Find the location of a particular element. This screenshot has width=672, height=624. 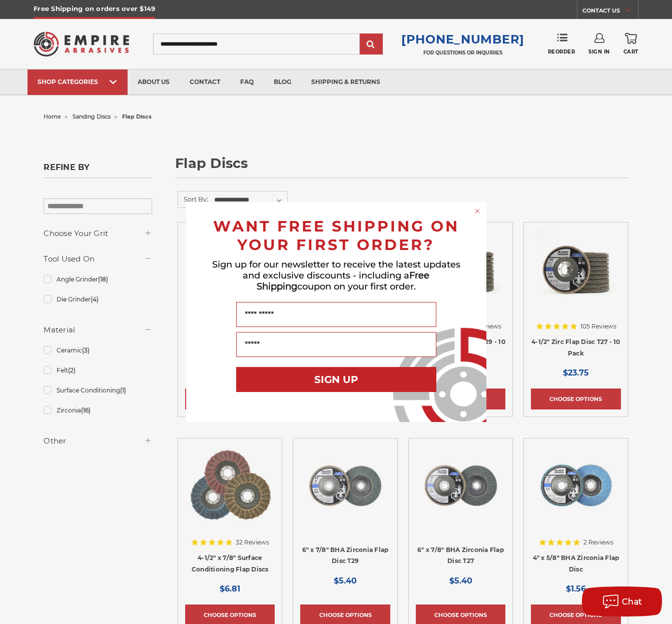

span: Free Shipping is located at coordinates (343, 282).